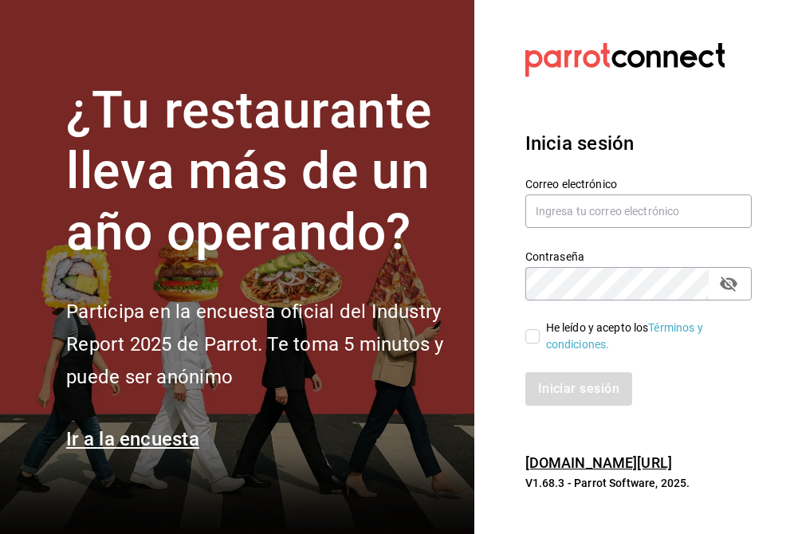  I want to click on h2: Participa en la encuesta oficial del Industry Report 2025 de Parrot. Te toma 5 minutos y puede se..., so click(260, 344).